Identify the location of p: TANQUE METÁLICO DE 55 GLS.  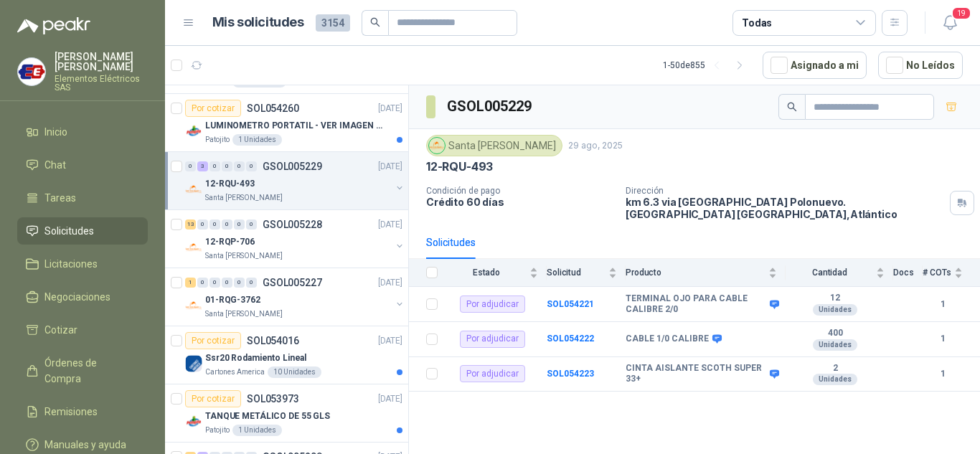
(268, 416).